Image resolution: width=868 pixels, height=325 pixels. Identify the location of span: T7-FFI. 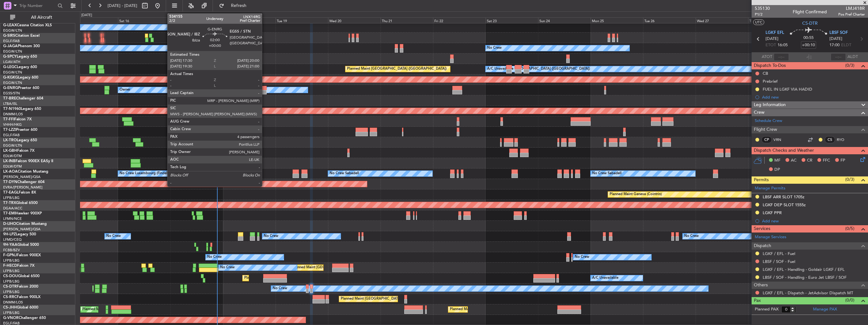
(8, 119).